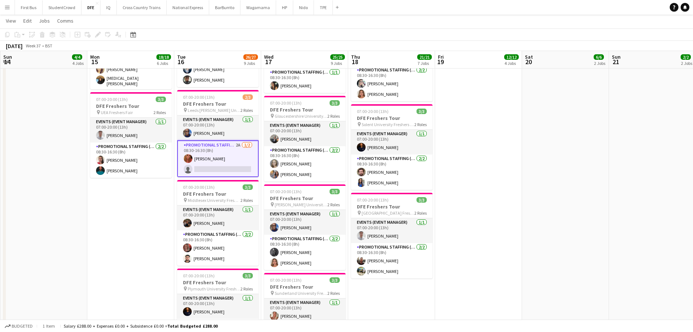  I want to click on button: Nido, so click(304, 7).